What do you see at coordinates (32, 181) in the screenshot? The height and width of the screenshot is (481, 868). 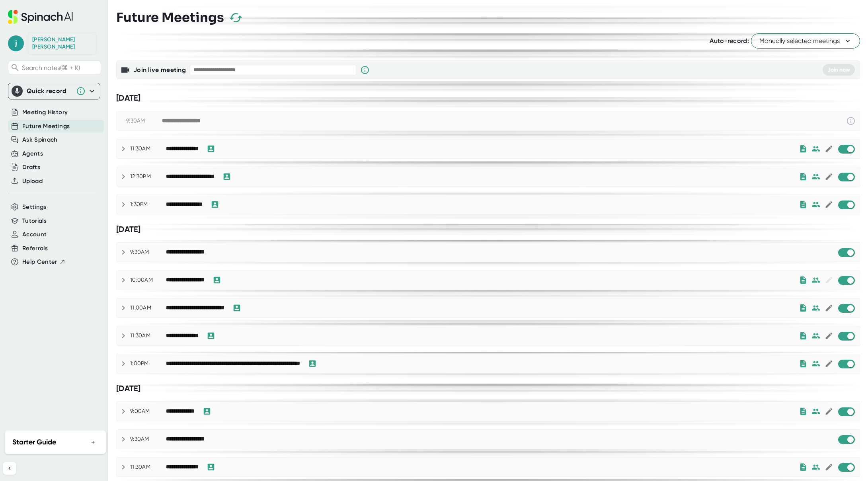 I see `span: Upload` at bounding box center [32, 181].